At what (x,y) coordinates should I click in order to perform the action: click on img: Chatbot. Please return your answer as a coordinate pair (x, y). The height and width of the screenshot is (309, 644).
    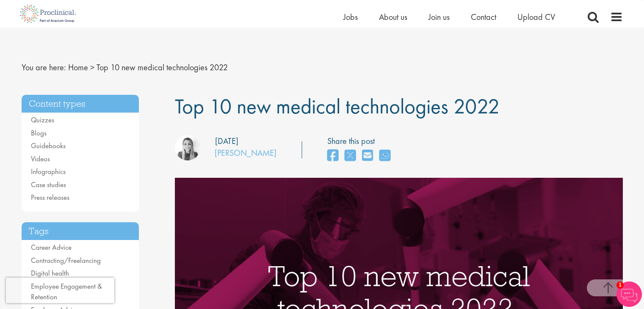
    Looking at the image, I should click on (629, 294).